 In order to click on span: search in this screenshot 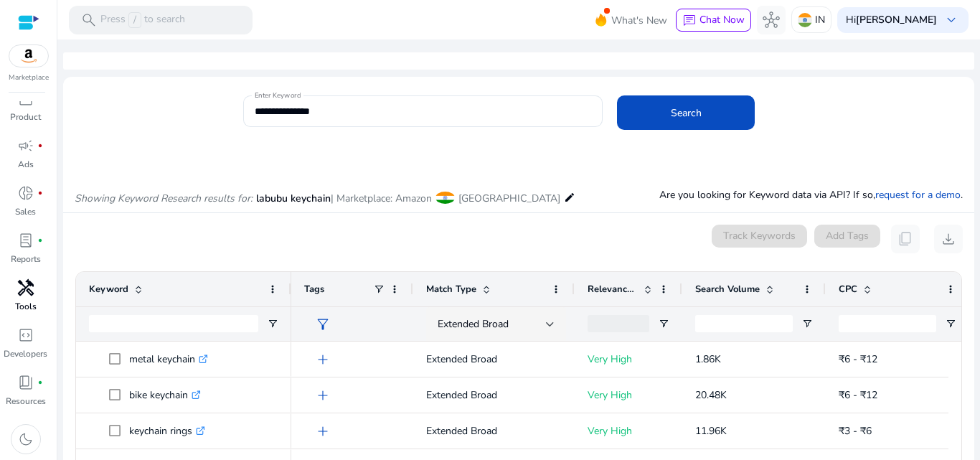, I will do `click(89, 20)`.